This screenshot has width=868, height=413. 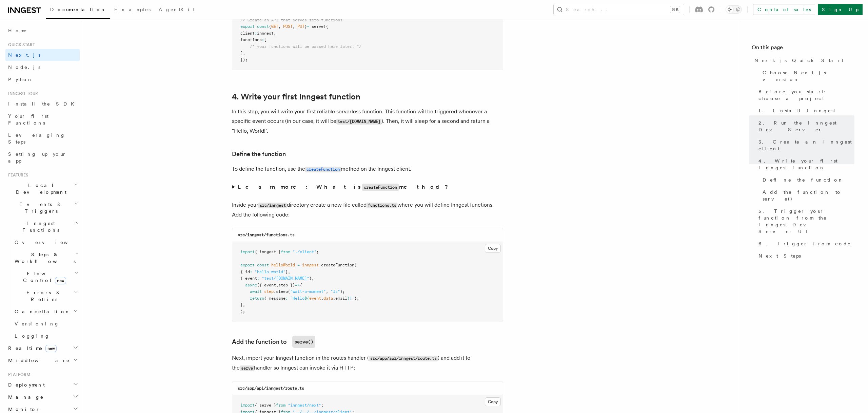 What do you see at coordinates (28, 119) in the screenshot?
I see `span: Your first Functions` at bounding box center [28, 119].